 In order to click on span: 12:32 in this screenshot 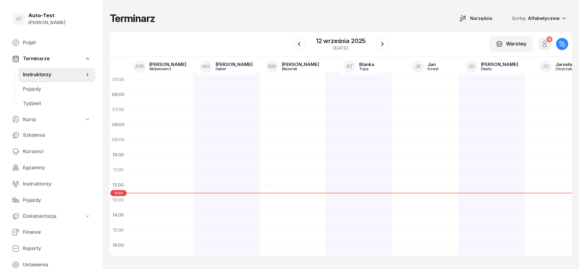, I will do `click(118, 193)`.